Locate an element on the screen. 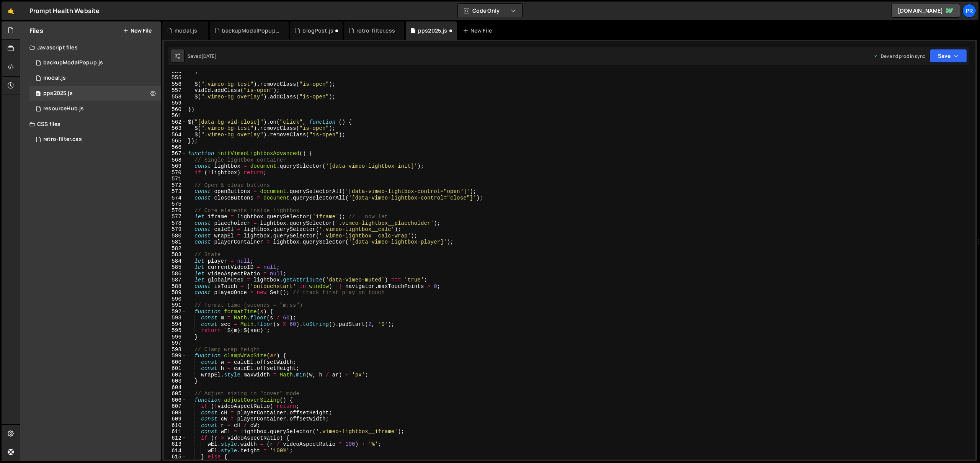 The height and width of the screenshot is (463, 980). div: 606 is located at coordinates (175, 400).